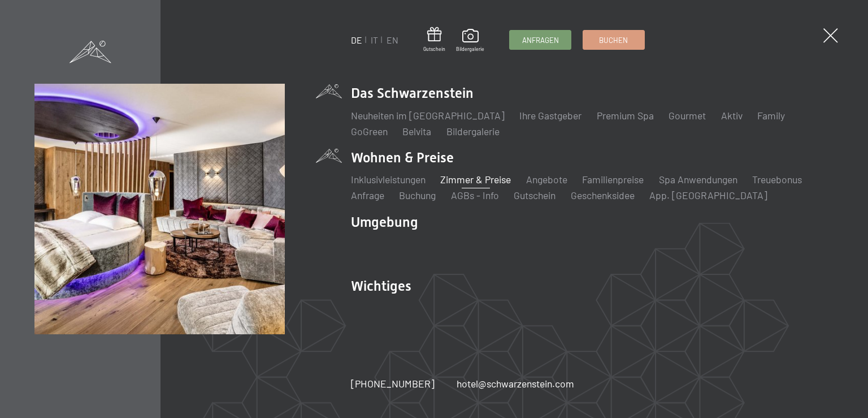 Image resolution: width=868 pixels, height=418 pixels. Describe the element at coordinates (540, 40) in the screenshot. I see `span: Anfragen` at that location.